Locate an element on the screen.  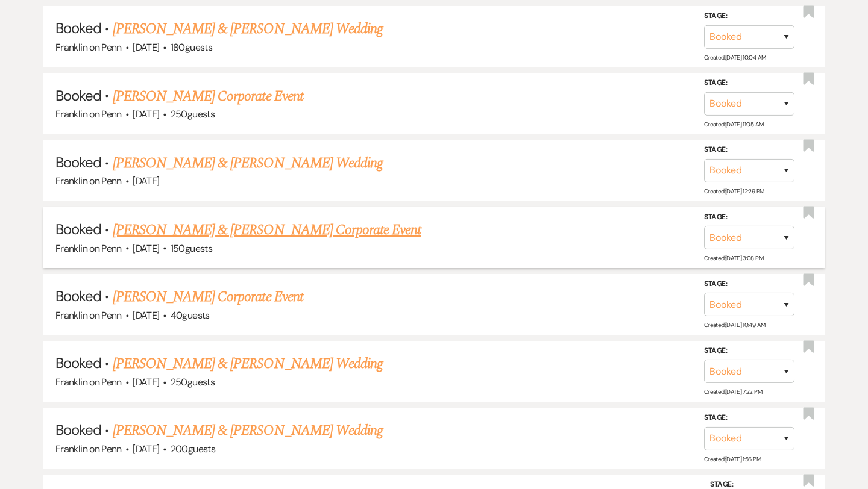
span: 200 guests is located at coordinates (193, 449).